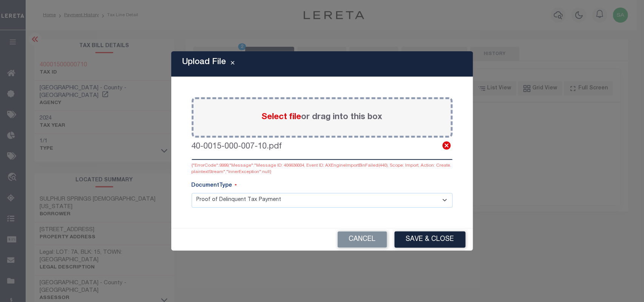 The width and height of the screenshot is (644, 302). Describe the element at coordinates (204, 62) in the screenshot. I see `h5: Upload File` at that location.